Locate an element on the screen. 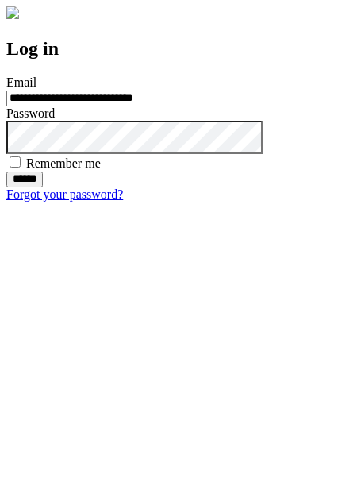  label: Email is located at coordinates (21, 82).